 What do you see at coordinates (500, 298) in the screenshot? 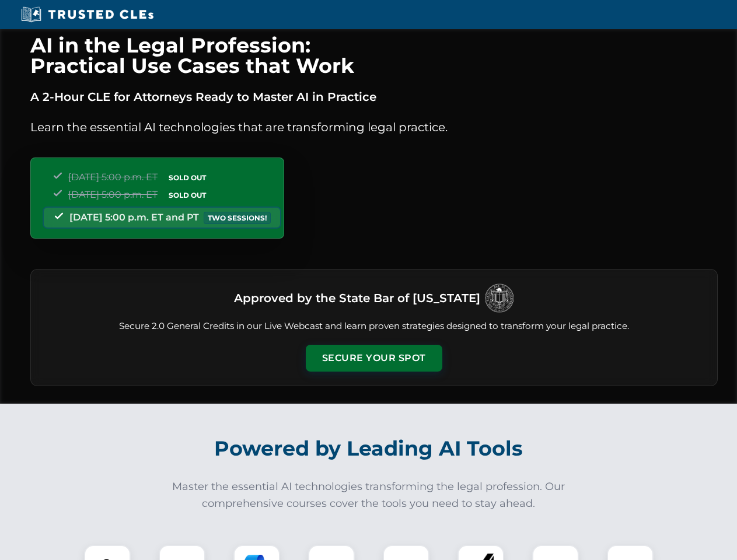
I see `img: Logo` at bounding box center [500, 298].